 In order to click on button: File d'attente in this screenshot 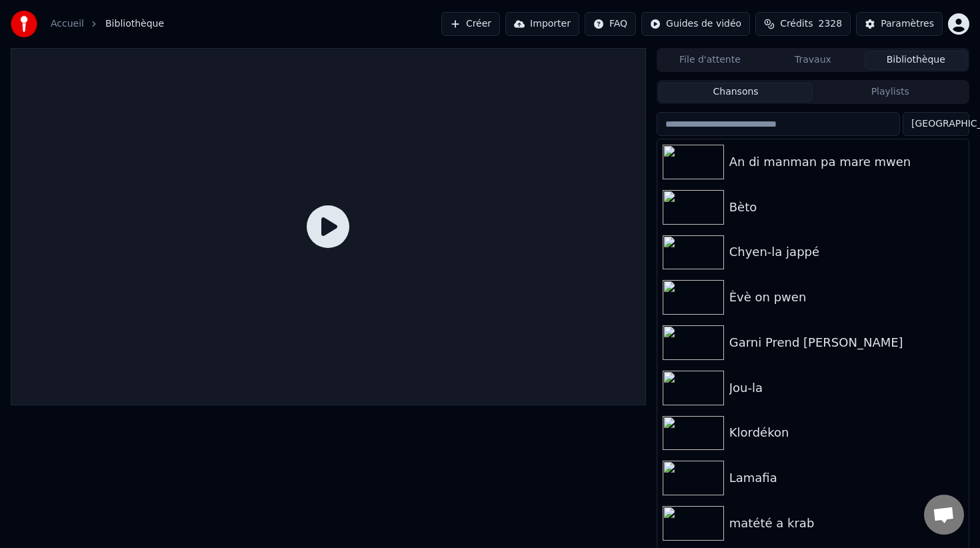, I will do `click(709, 60)`.